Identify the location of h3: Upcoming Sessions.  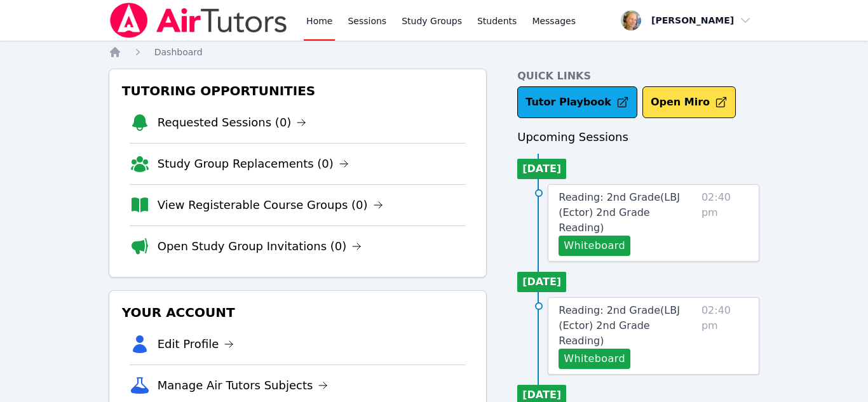
(638, 137).